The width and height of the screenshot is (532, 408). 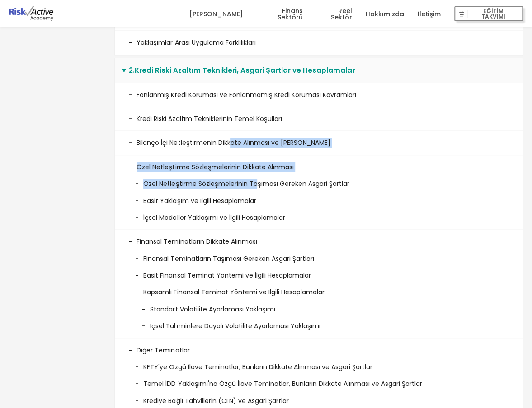 I want to click on li: Yaklaşımlar Arası Uygulama Farklılıkları, so click(x=319, y=42).